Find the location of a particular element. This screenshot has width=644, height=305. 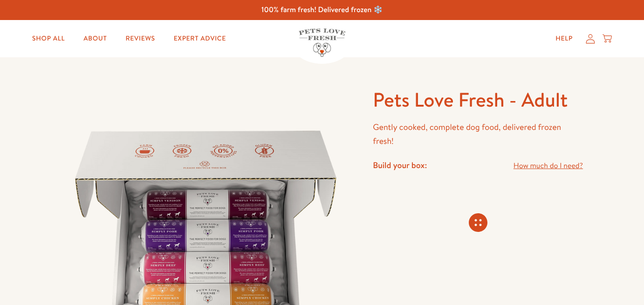

svg: Connecting store is located at coordinates (478, 223).